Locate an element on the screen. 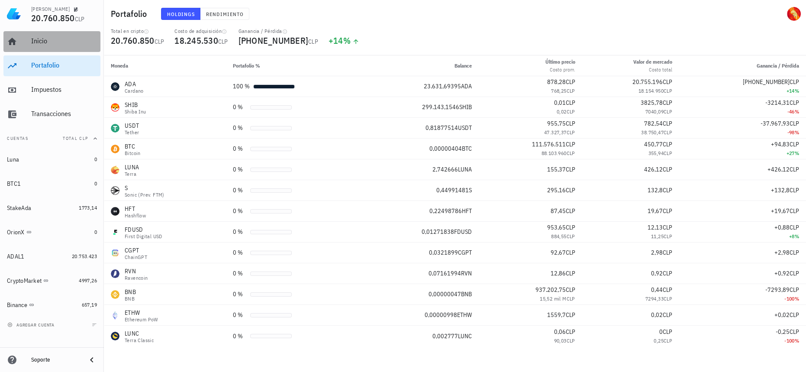 The image size is (806, 372). div: USDT is located at coordinates (132, 126).